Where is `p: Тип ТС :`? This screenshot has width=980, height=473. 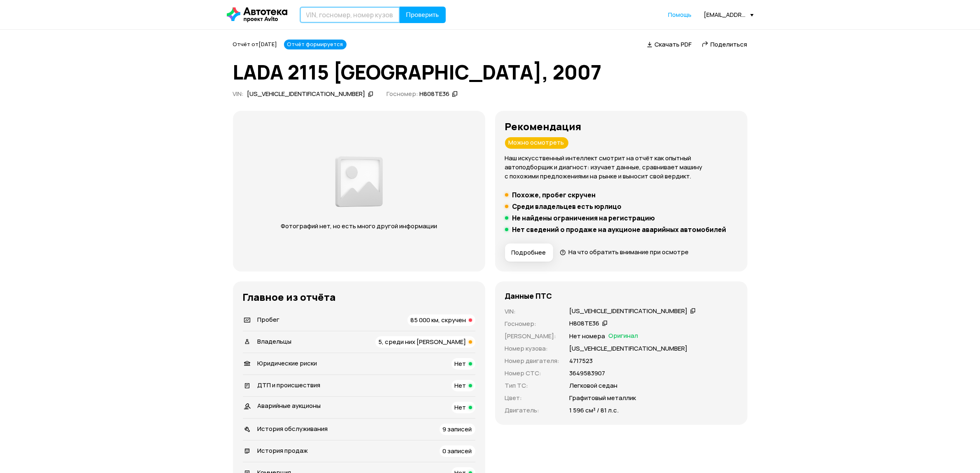
p: Тип ТС : is located at coordinates (533, 386).